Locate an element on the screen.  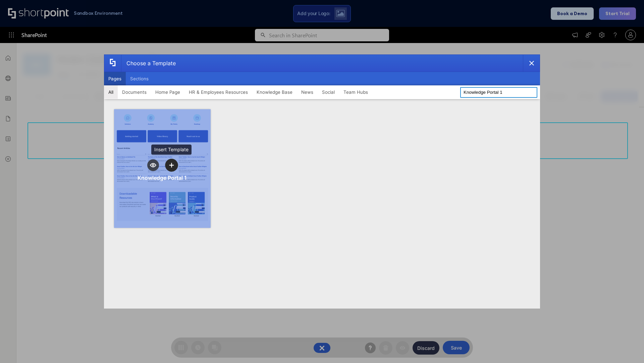
button: All is located at coordinates (111, 92).